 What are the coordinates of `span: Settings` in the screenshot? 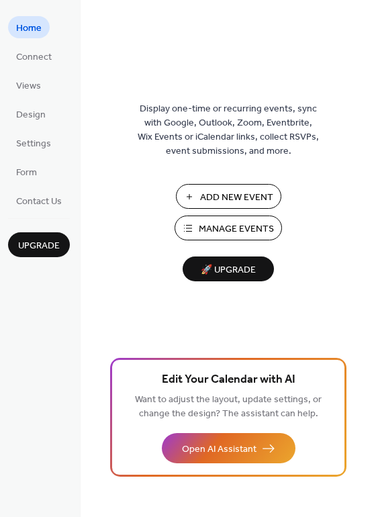 It's located at (34, 144).